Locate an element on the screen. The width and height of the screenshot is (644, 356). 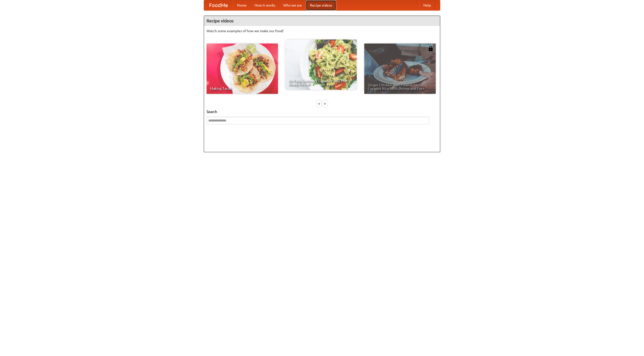
p: Watch some examples of how we make our food! is located at coordinates (322, 31).